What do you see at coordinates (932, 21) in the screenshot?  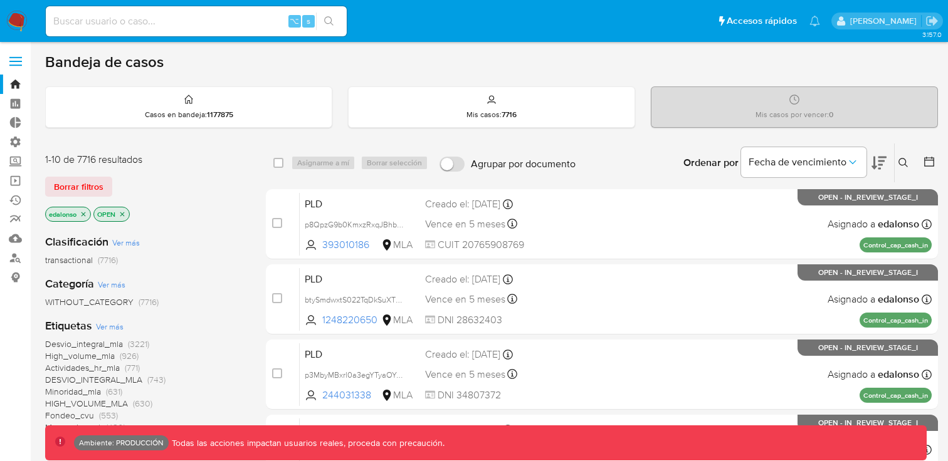 I see `a: Salir` at bounding box center [932, 21].